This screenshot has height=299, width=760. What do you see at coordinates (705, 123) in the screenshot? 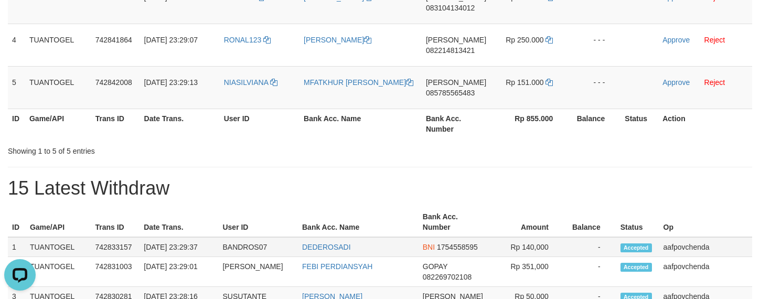
I see `th: Action` at bounding box center [705, 123].